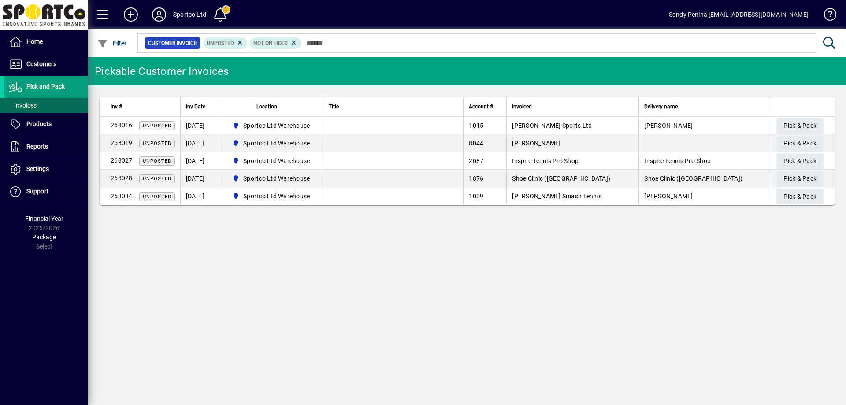 Image resolution: width=846 pixels, height=405 pixels. What do you see at coordinates (122, 196) in the screenshot?
I see `span: 268034` at bounding box center [122, 196].